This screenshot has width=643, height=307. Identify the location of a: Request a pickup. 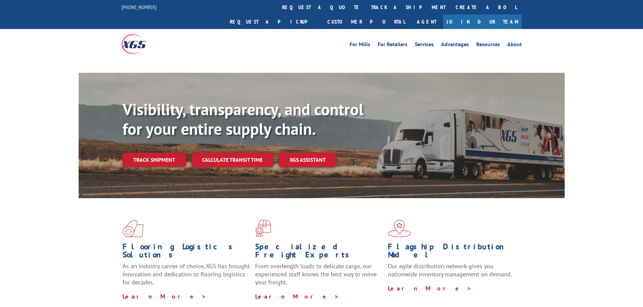
(273, 22).